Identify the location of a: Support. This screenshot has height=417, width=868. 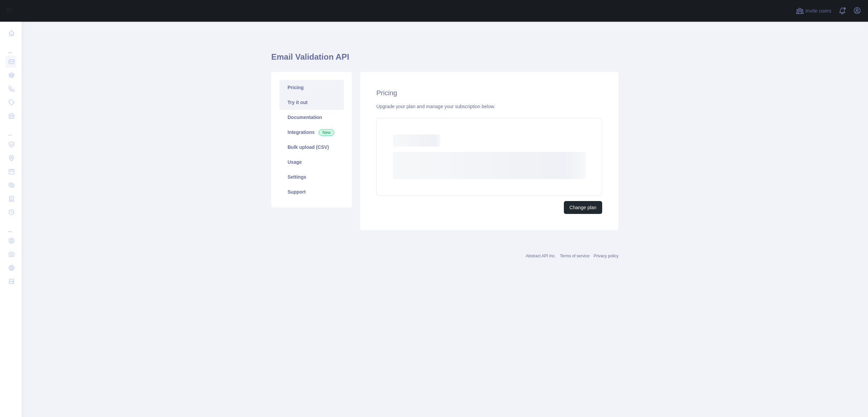
(311, 192).